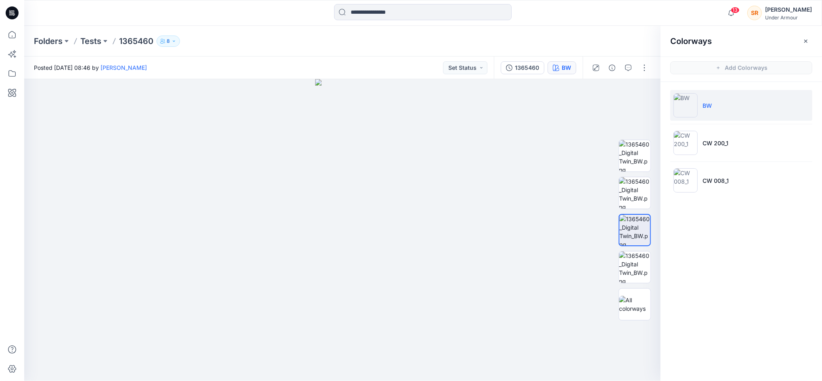  Describe the element at coordinates (343, 230) in the screenshot. I see `img: eyJhbGciOiJIUzI1NiIsImtpZCI6IjAiLCJzbHQiOiJzZXMiLCJ0eXAiOiJKV1QifQ.eyJkYXRhIjp7InR5cGUiOiJzdG9yYW...` at that location.